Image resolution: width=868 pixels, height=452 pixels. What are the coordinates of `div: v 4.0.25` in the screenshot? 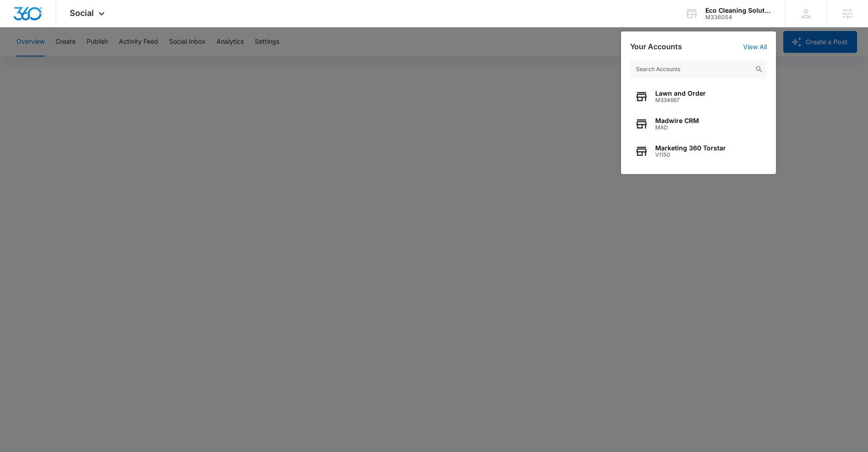 It's located at (35, 18).